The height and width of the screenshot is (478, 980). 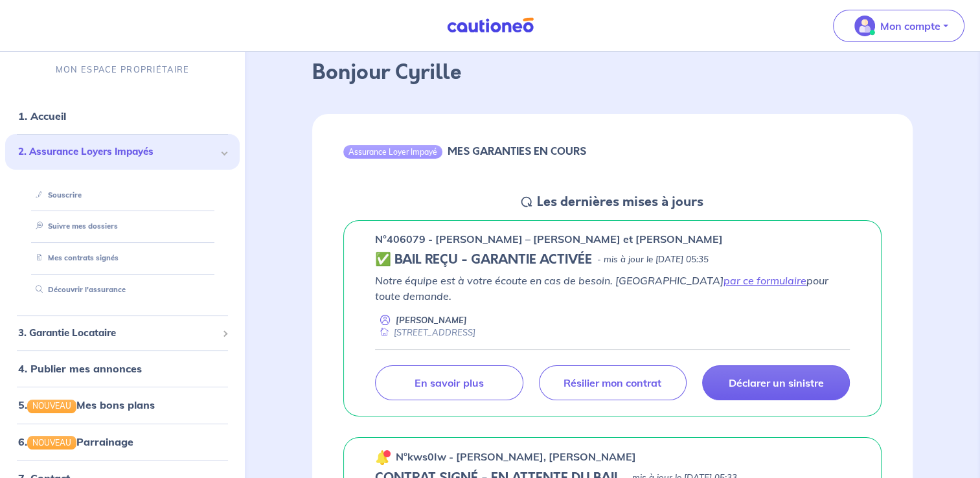 What do you see at coordinates (776, 383) in the screenshot?
I see `a: Déclarer un sinistre` at bounding box center [776, 383].